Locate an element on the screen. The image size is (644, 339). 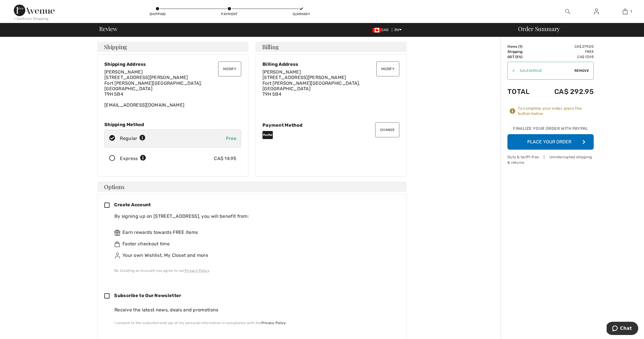
div: Billing Address is located at coordinates (331, 64).